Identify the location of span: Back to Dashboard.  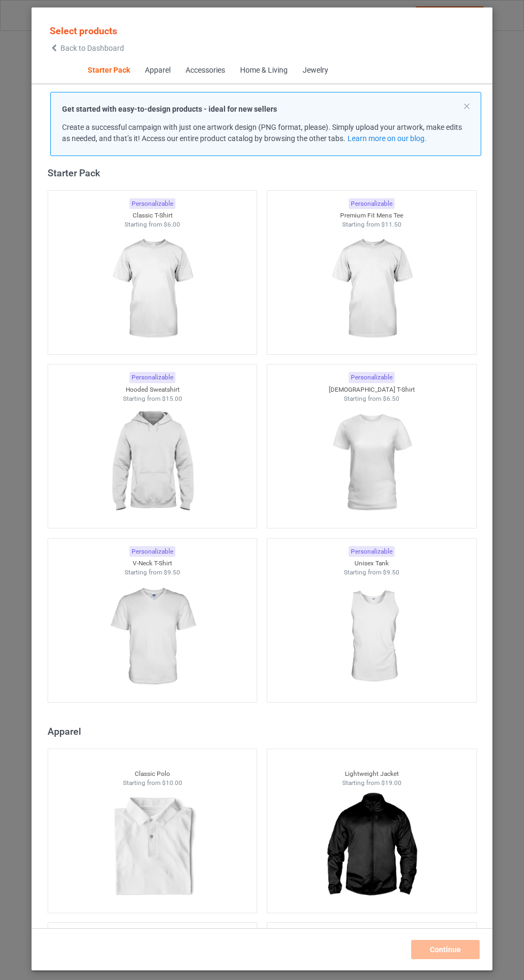
(92, 48).